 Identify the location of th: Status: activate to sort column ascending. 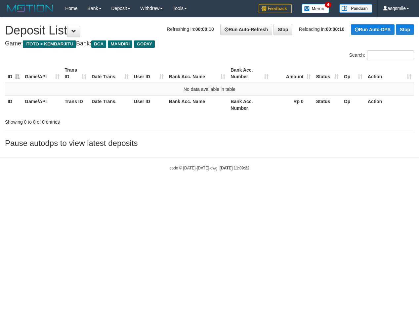
(328, 73).